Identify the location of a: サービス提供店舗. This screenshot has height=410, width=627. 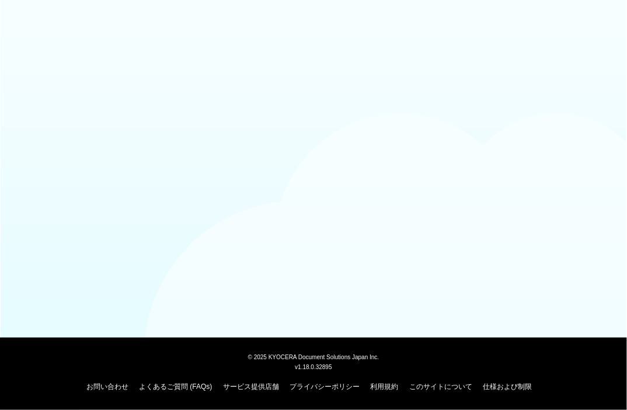
(251, 386).